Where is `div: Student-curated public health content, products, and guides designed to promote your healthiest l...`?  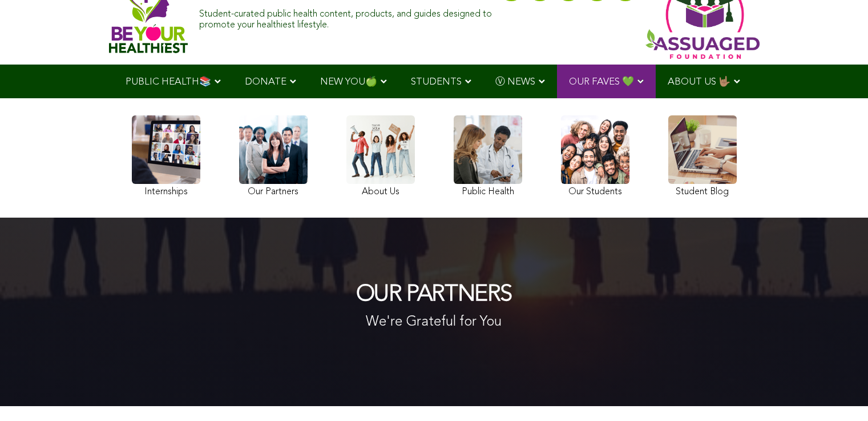
div: Student-curated public health content, products, and guides designed to promote your healthiest l... is located at coordinates (346, 17).